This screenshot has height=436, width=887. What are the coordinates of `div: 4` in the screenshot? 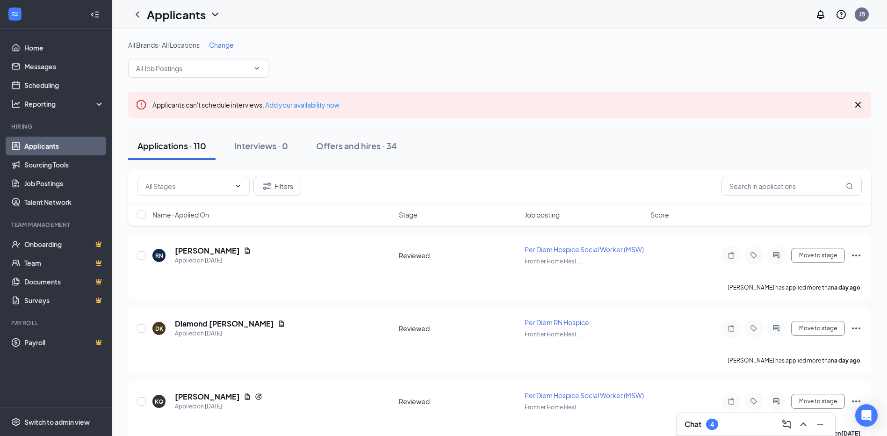 It's located at (712, 424).